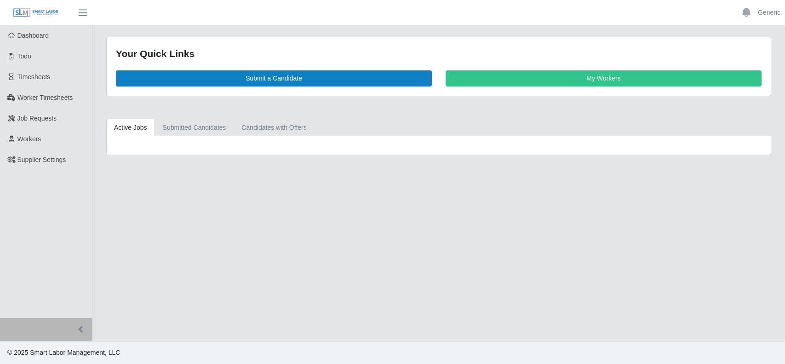 This screenshot has width=785, height=364. I want to click on span: Supplier Settings, so click(42, 160).